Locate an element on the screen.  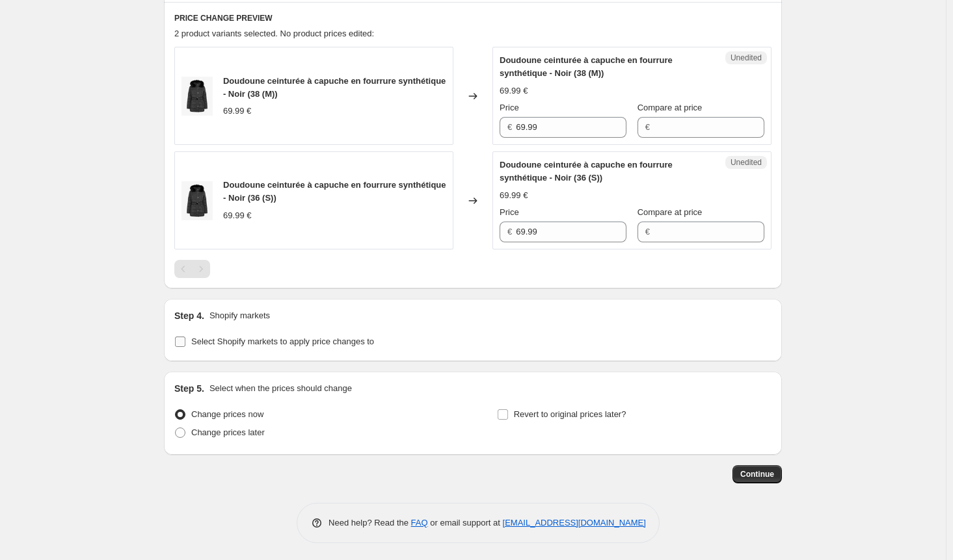
button: Continue is located at coordinates (757, 474).